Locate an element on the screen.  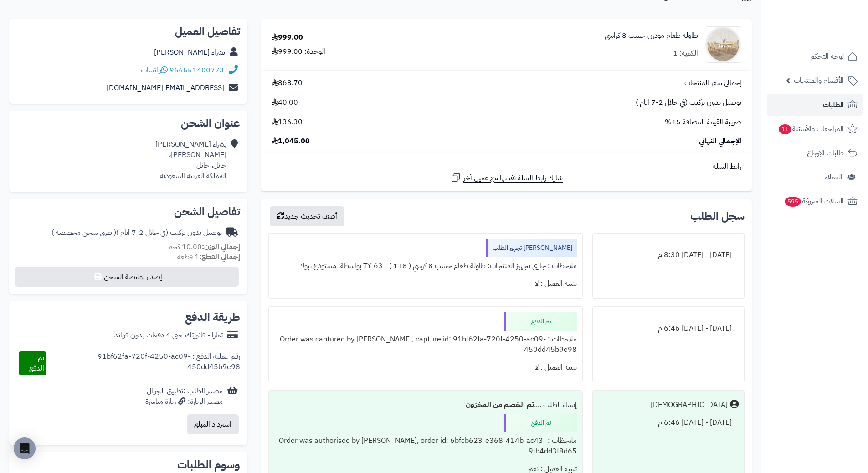
img: logo-2.png is located at coordinates (832, 32).